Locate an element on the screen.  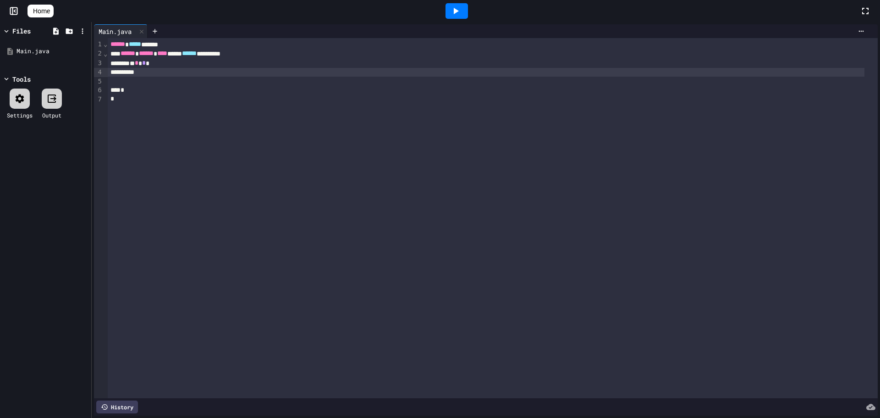
div: Settings is located at coordinates (20, 115).